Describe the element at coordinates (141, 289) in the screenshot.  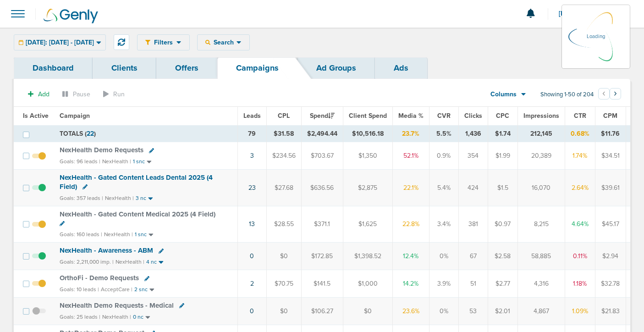
I see `small: 2 snc` at that location.